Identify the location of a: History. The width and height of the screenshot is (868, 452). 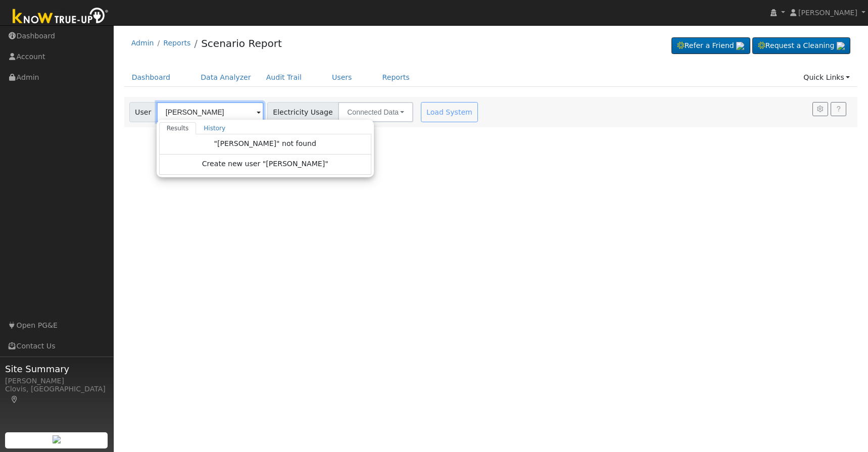
(214, 128).